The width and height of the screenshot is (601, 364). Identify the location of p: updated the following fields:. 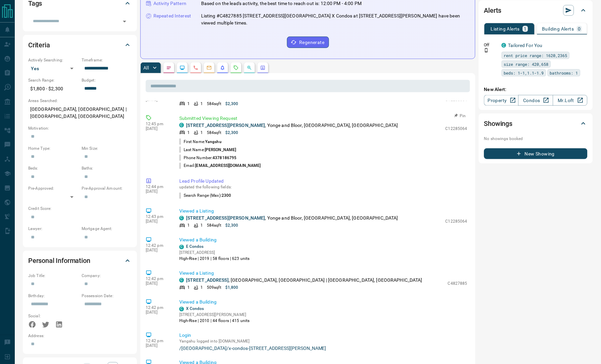
(323, 187).